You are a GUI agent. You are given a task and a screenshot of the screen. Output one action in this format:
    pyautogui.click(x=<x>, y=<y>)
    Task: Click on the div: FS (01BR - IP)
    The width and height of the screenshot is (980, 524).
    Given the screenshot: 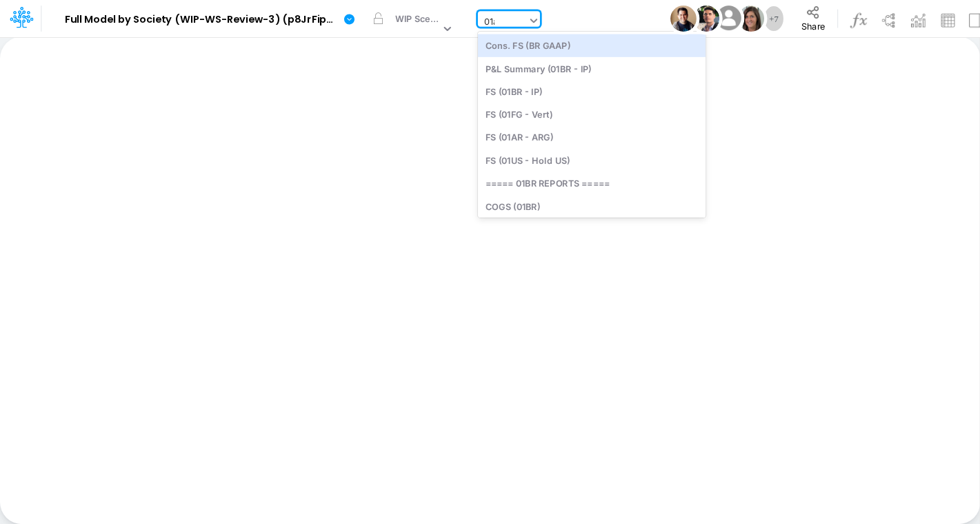 What is the action you would take?
    pyautogui.click(x=591, y=91)
    